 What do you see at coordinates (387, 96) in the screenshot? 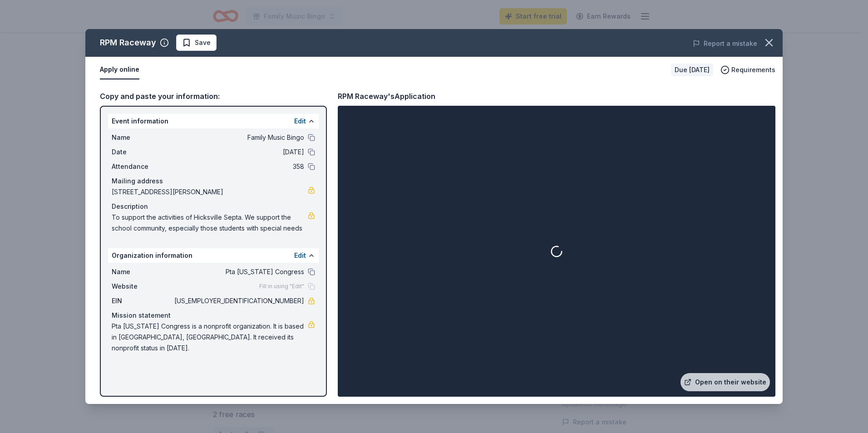
I see `div: RPM Raceway's Application` at bounding box center [387, 96].